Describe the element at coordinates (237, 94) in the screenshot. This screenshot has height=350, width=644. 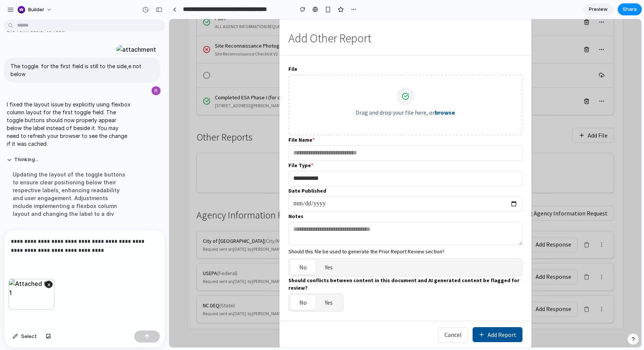
I see `p: Drag and drop your file here, or` at that location.